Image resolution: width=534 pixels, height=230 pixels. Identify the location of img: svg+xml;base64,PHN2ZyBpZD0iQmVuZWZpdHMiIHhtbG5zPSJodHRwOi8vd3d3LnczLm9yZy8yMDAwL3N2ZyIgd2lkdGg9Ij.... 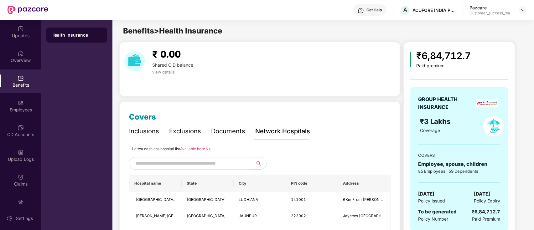
(21, 78).